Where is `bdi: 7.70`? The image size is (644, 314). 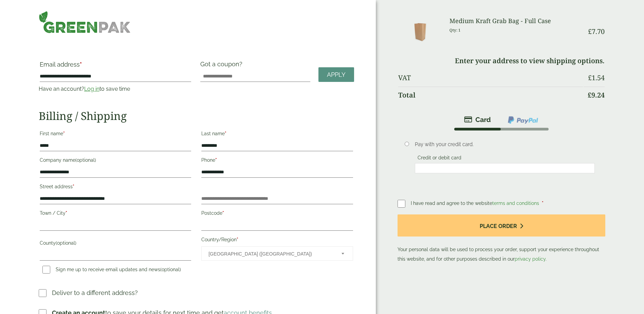
bdi: 7.70 is located at coordinates (596, 31).